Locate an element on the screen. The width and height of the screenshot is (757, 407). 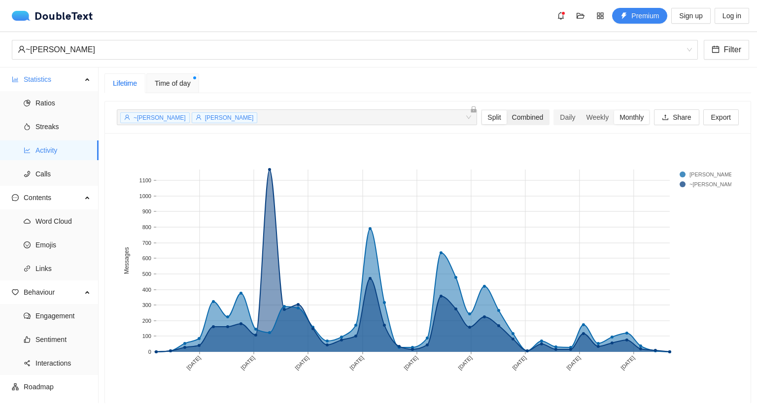
text: 700 is located at coordinates (147, 243).